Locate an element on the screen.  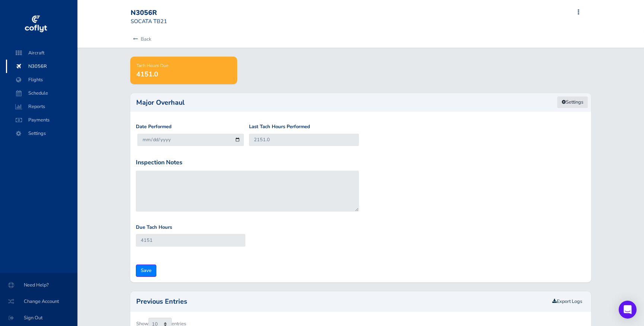
h2: Major Overhaul is located at coordinates (361, 102).